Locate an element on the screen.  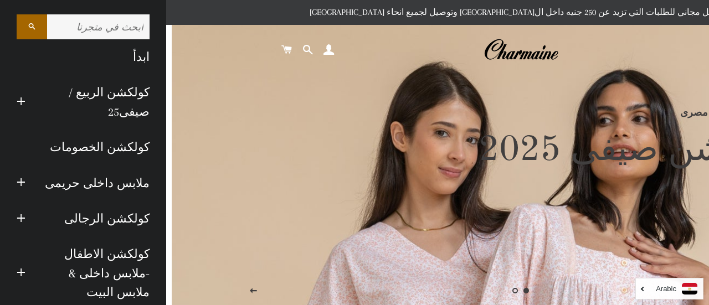
a: تحميل الصور 2 is located at coordinates (515, 291).